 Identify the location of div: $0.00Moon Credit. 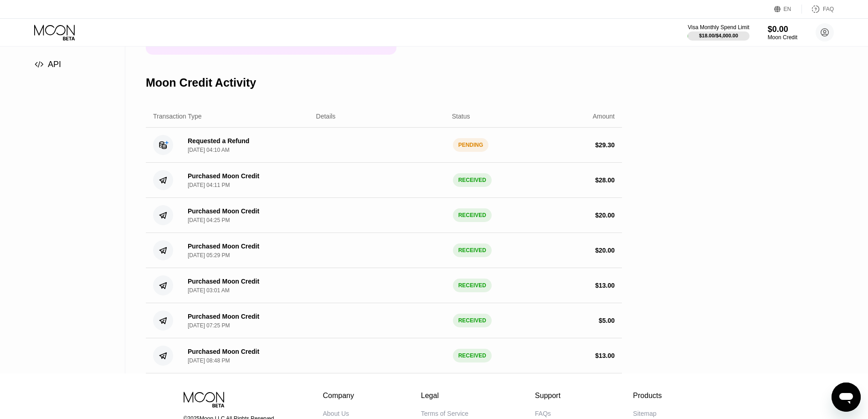
(783, 32).